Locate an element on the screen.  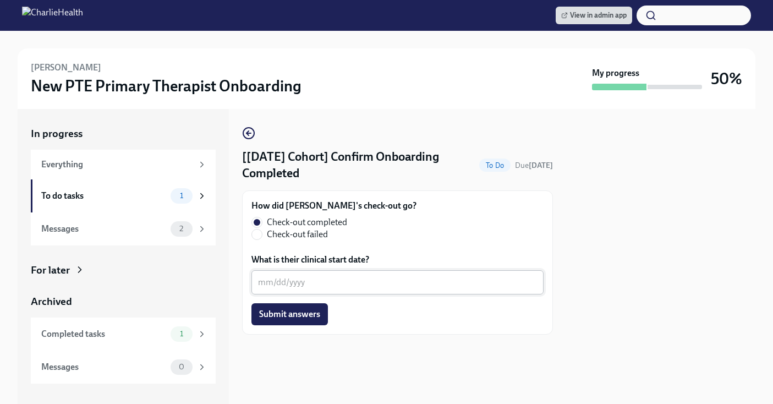
a: To do tasks1 is located at coordinates (123, 196).